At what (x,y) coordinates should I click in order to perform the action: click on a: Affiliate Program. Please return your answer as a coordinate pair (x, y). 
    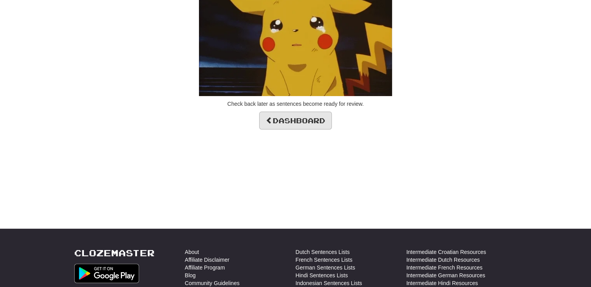
    Looking at the image, I should click on (205, 268).